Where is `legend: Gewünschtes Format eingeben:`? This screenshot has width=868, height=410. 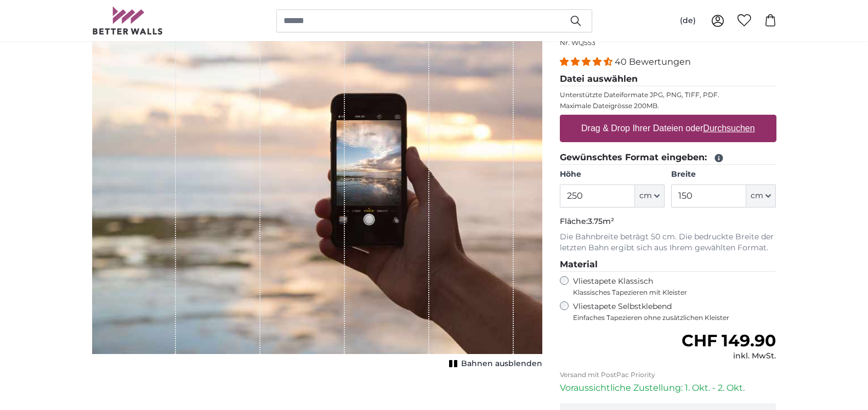 legend: Gewünschtes Format eingeben: is located at coordinates (668, 157).